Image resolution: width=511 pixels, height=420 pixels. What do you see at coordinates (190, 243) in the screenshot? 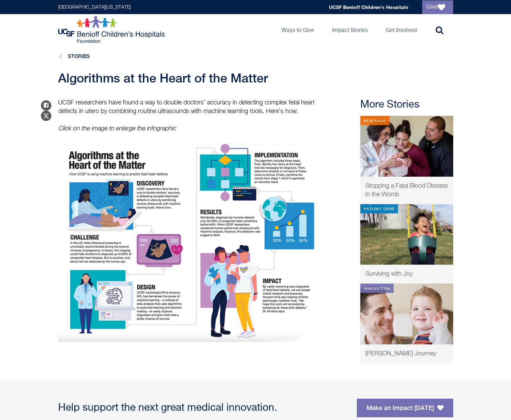
I see `img: Heart Algorithm Infographic` at bounding box center [190, 243].